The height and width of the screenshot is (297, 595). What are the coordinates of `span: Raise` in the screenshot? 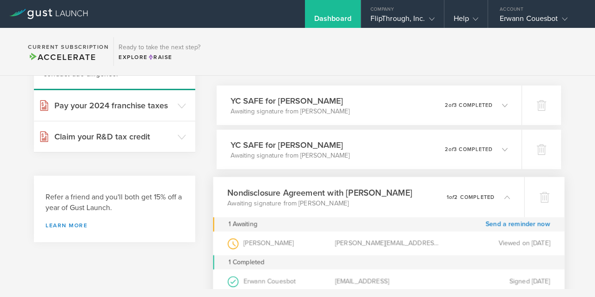 It's located at (160, 57).